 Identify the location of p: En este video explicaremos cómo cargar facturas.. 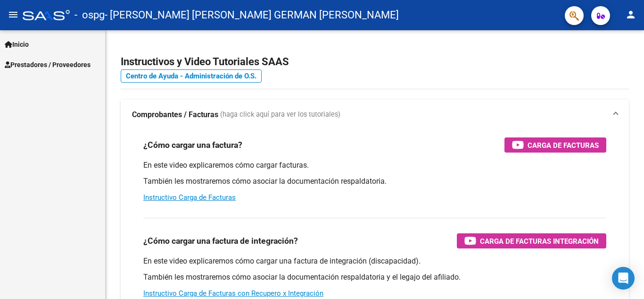
(375, 165).